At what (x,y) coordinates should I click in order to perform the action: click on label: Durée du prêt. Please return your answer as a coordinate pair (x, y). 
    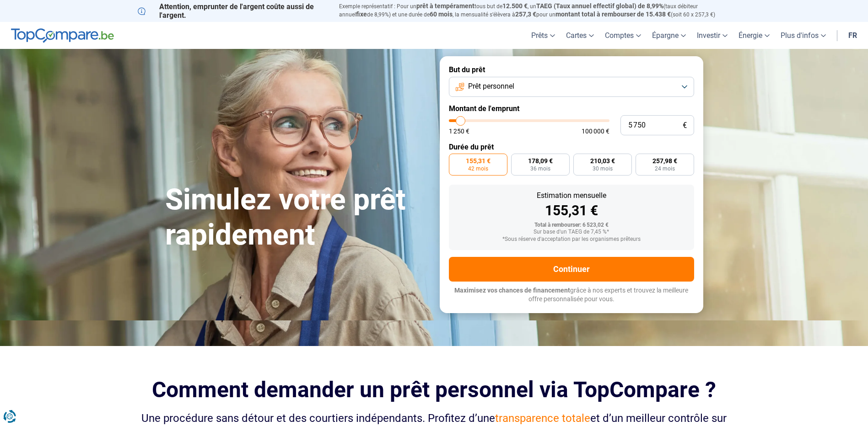
    Looking at the image, I should click on (572, 147).